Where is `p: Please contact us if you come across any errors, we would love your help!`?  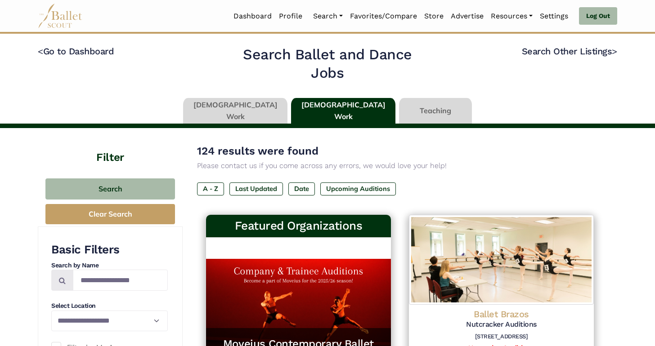
p: Please contact us if you come across any errors, we would love your help! is located at coordinates (400, 166).